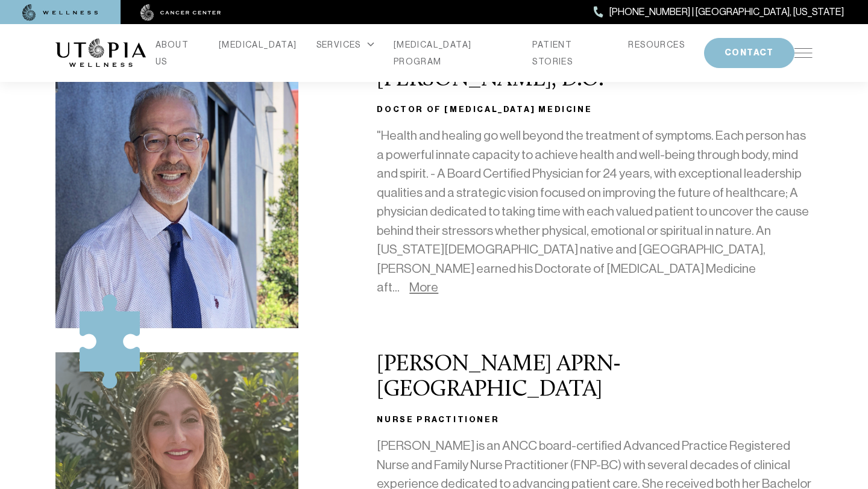 Image resolution: width=868 pixels, height=489 pixels. What do you see at coordinates (570, 53) in the screenshot?
I see `a: PATIENT STORIES` at bounding box center [570, 53].